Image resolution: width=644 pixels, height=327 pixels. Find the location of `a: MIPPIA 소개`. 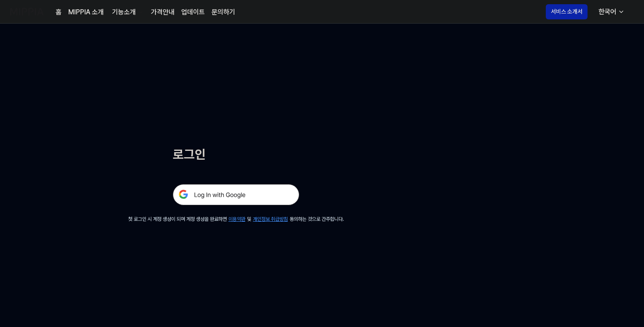

a: MIPPIA 소개 is located at coordinates (86, 12).